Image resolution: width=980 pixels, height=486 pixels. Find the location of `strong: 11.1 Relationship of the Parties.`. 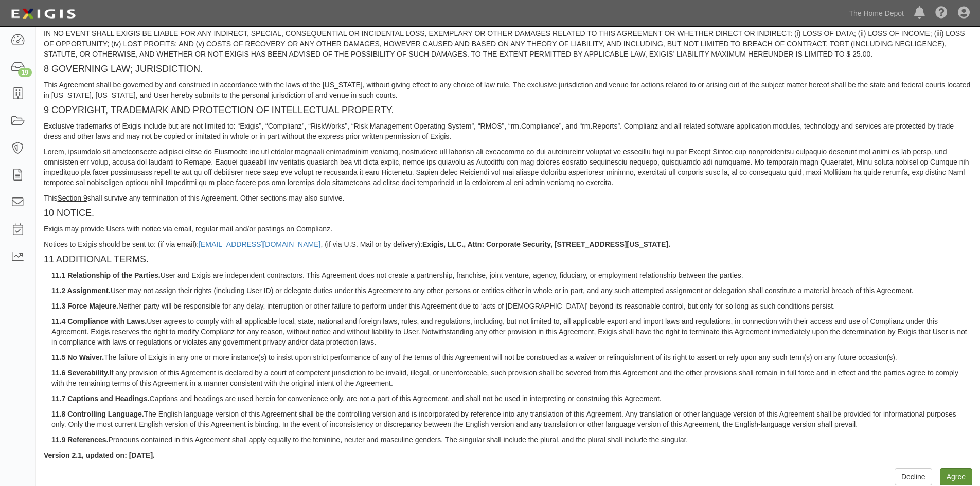

strong: 11.1 Relationship of the Parties. is located at coordinates (106, 275).